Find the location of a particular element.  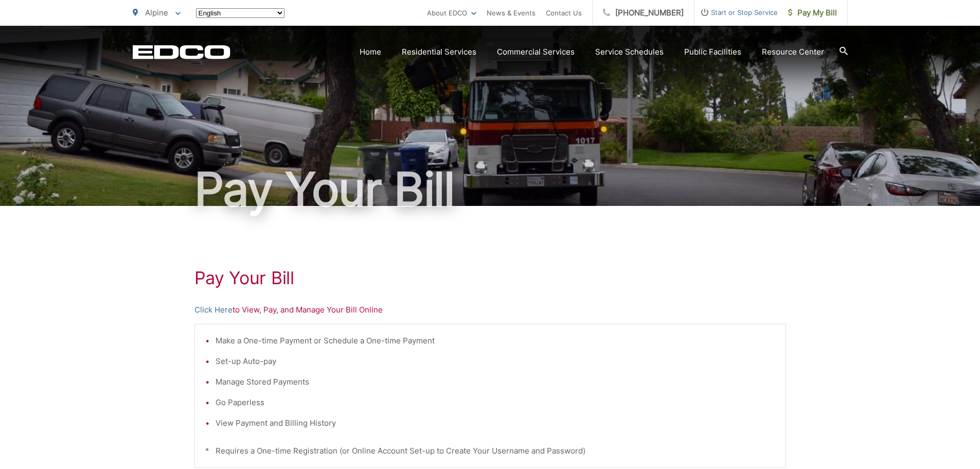

span: Alpine is located at coordinates (157, 13).